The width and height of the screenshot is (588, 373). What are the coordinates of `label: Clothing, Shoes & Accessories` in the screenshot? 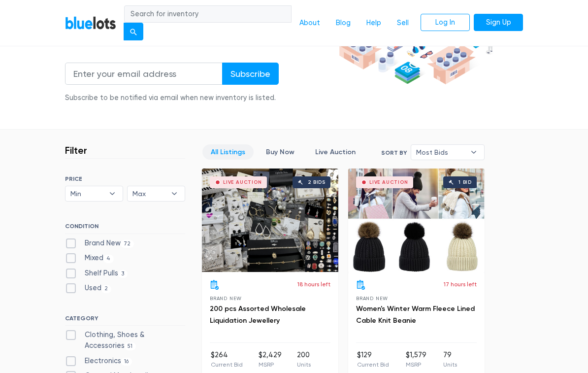 It's located at (125, 340).